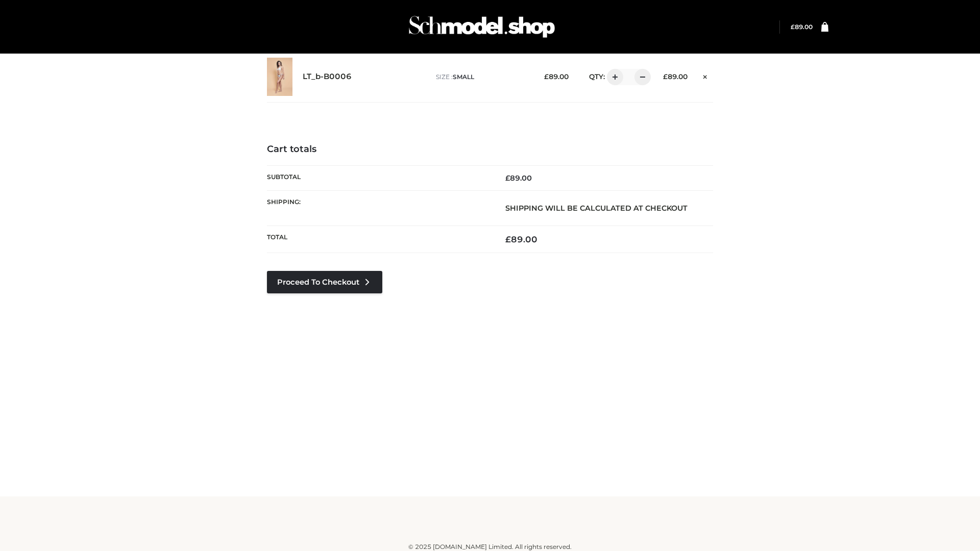 This screenshot has height=551, width=980. What do you see at coordinates (378, 178) in the screenshot?
I see `th: Subtotal` at bounding box center [378, 178].